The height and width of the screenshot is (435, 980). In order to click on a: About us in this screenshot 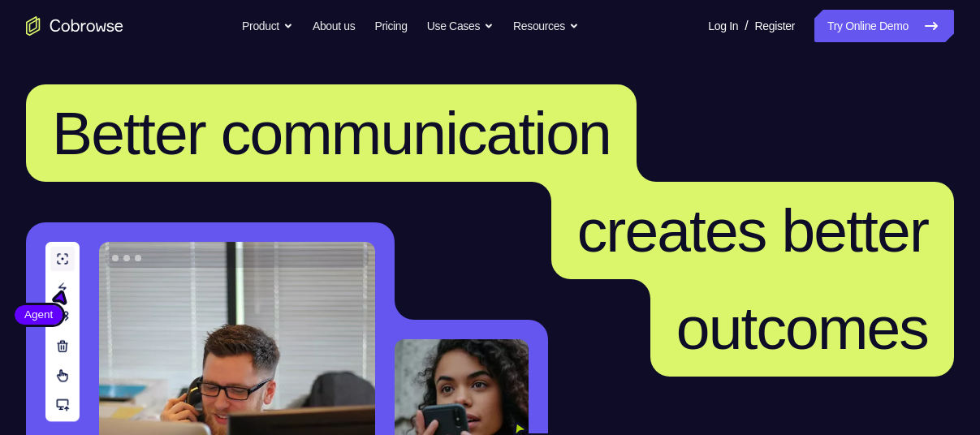, I will do `click(334, 26)`.